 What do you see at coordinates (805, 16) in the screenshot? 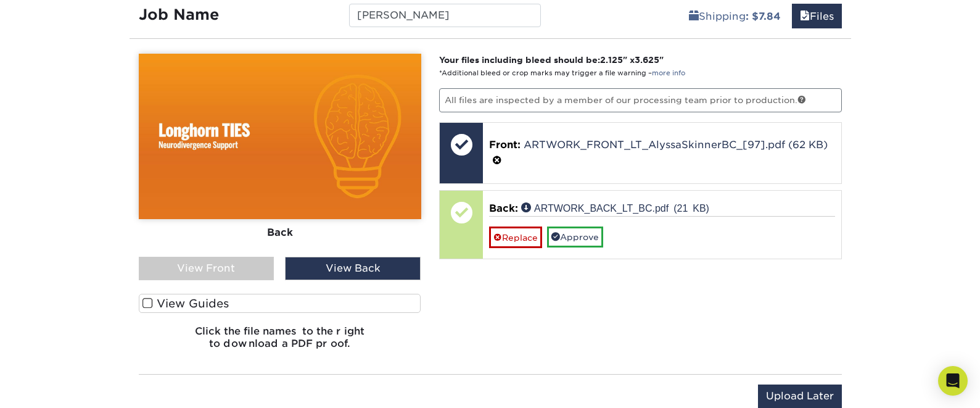
I see `span: files` at bounding box center [805, 16].